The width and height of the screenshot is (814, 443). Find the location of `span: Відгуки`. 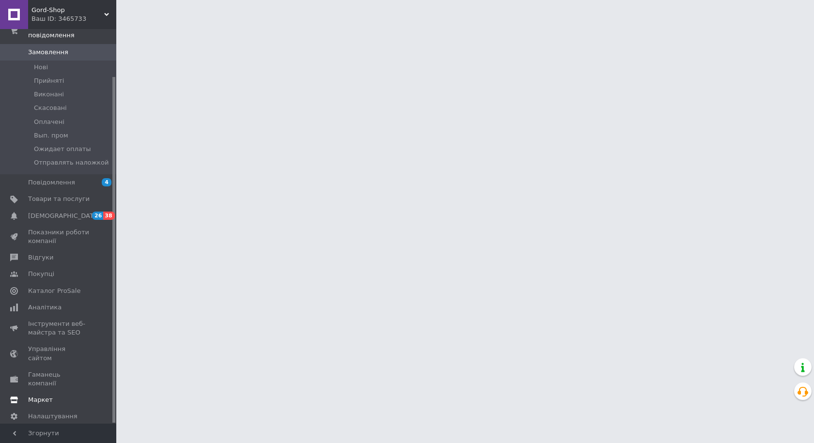

span: Відгуки is located at coordinates (41, 258).